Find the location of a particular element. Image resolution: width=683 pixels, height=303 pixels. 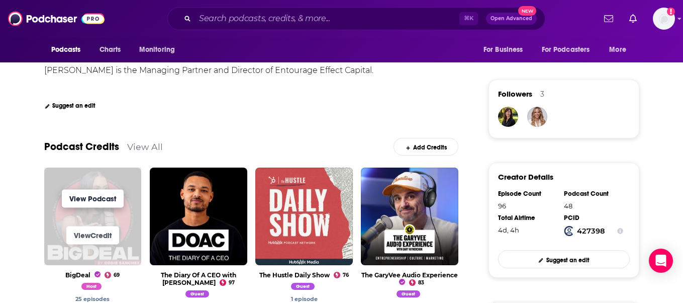

a: vanessagalfaro is located at coordinates (537, 117).